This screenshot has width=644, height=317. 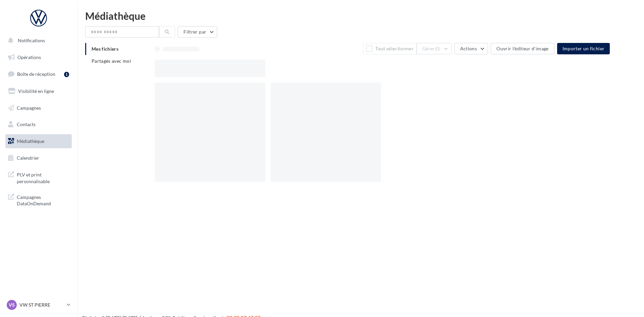 What do you see at coordinates (105, 49) in the screenshot?
I see `span: Mes fichiers` at bounding box center [105, 49].